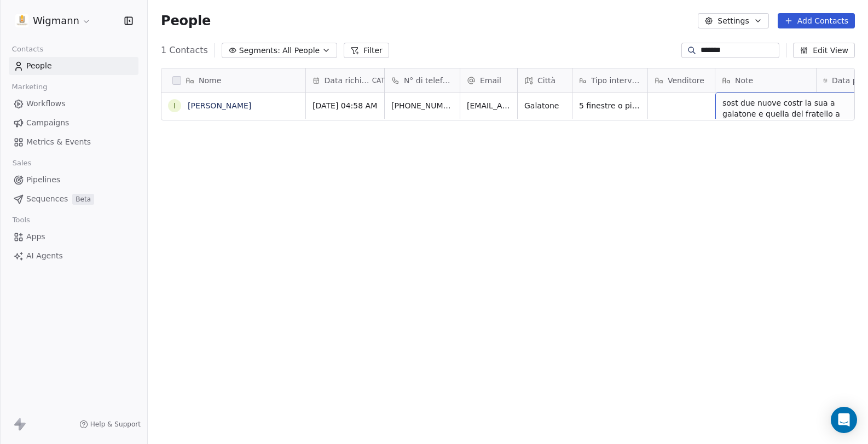  I want to click on div: Venditore, so click(681, 80).